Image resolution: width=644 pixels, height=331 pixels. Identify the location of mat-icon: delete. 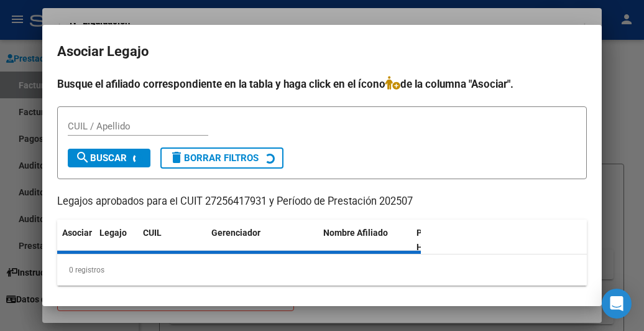
(176, 157).